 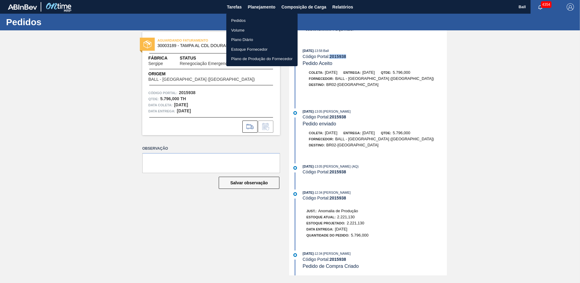 I want to click on li: Volume, so click(x=262, y=30).